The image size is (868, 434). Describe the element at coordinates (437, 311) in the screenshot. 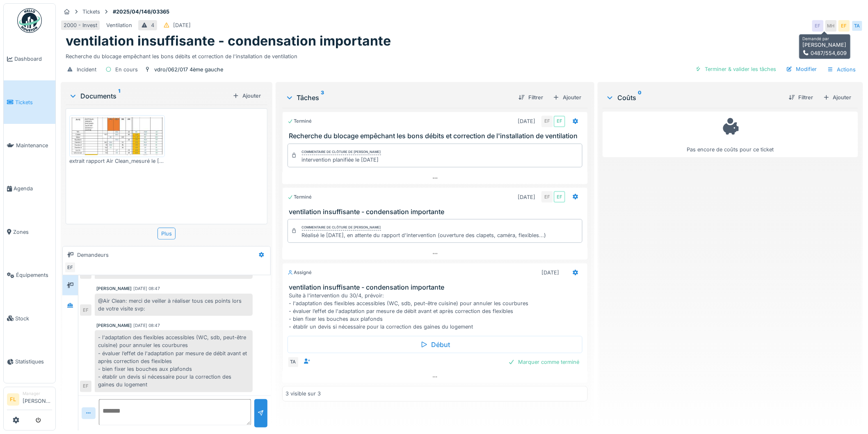

I see `div: Suite à l'intervention du 30/4, prévoir: - l'adaptation des flexibles accessibles (WC, sdb, peut-...` at that location.